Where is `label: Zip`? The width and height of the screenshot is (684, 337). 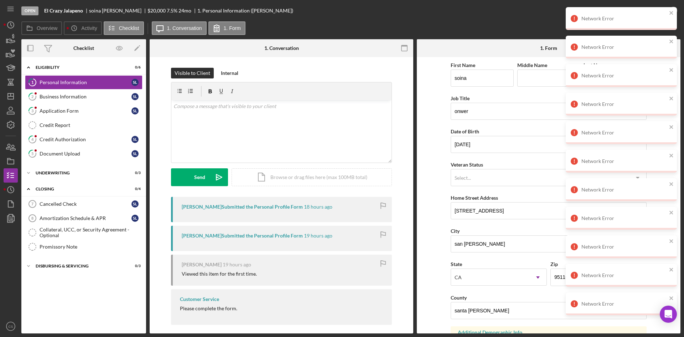 label: Zip is located at coordinates (554, 264).